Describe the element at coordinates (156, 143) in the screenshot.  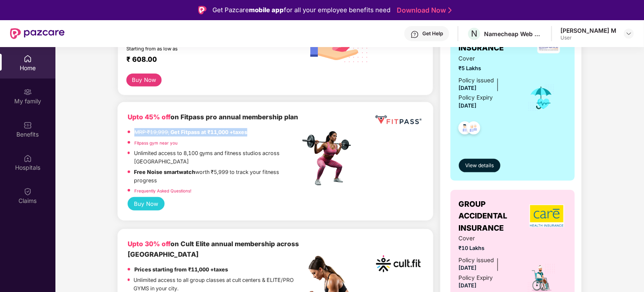
I see `a: Fitpass gym near you` at that location.